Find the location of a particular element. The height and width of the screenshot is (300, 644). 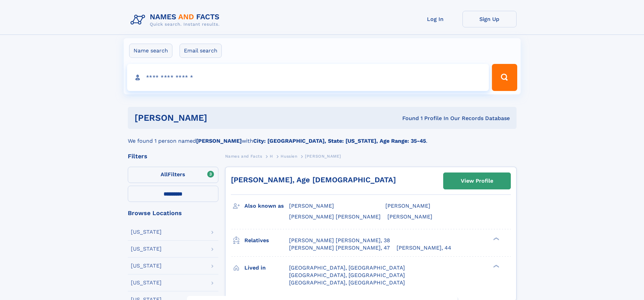

a: Log In is located at coordinates (435, 19).